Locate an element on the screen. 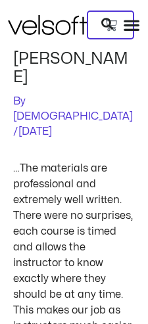 The width and height of the screenshot is (148, 324). div: By / is located at coordinates (74, 117).